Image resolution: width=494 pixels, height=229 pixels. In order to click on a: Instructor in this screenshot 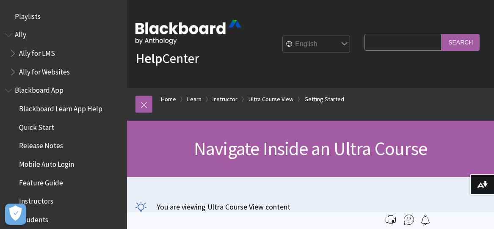, I will do `click(225, 99)`.